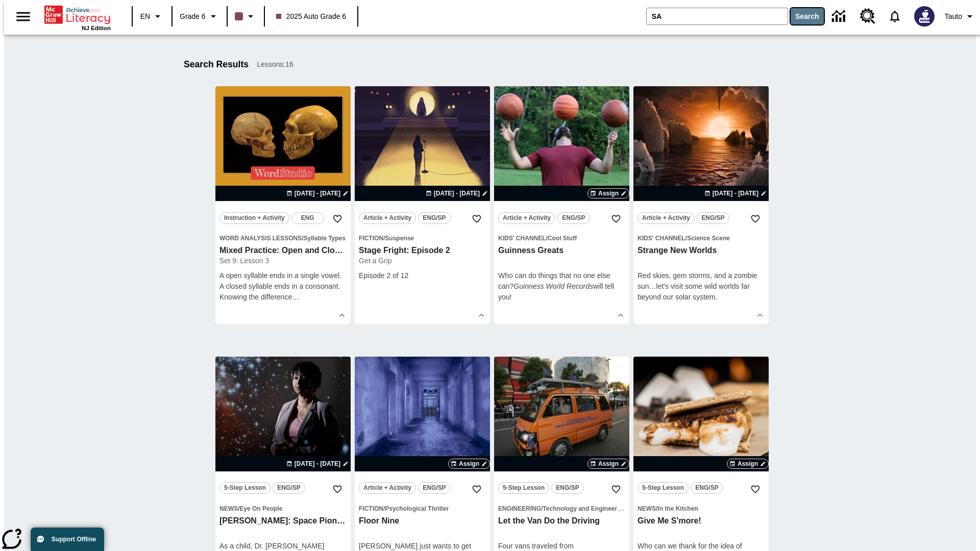  I want to click on span: Eye On People, so click(261, 508).